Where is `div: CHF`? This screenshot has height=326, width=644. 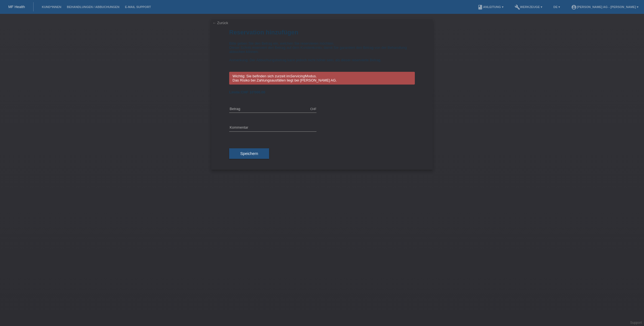
div: CHF is located at coordinates (313, 109).